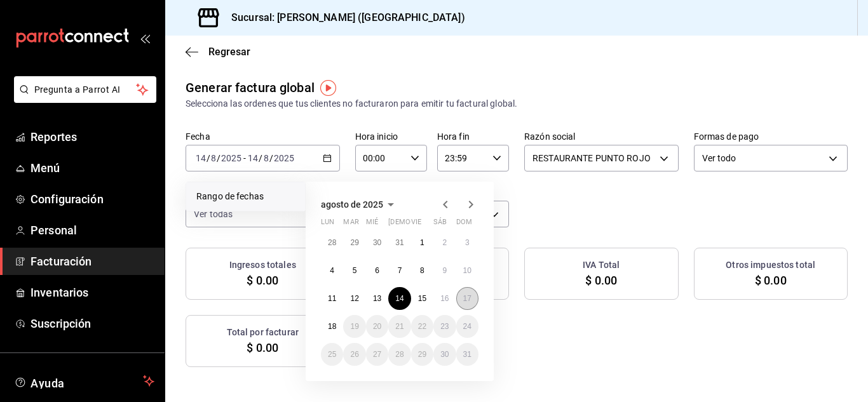 The height and width of the screenshot is (402, 868). I want to click on abbr: viernes, so click(416, 224).